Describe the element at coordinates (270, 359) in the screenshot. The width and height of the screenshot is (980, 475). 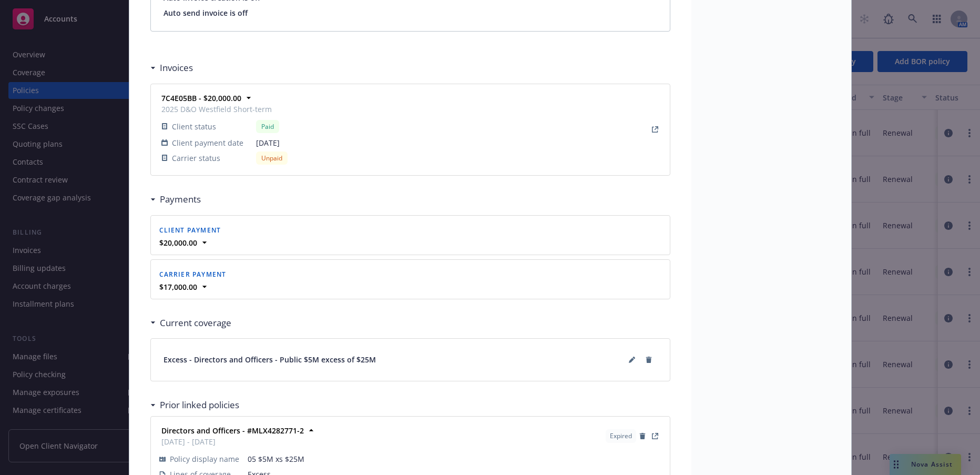
I see `span: Excess - Directors and Officers - Public $5M excess of $25M` at that location.